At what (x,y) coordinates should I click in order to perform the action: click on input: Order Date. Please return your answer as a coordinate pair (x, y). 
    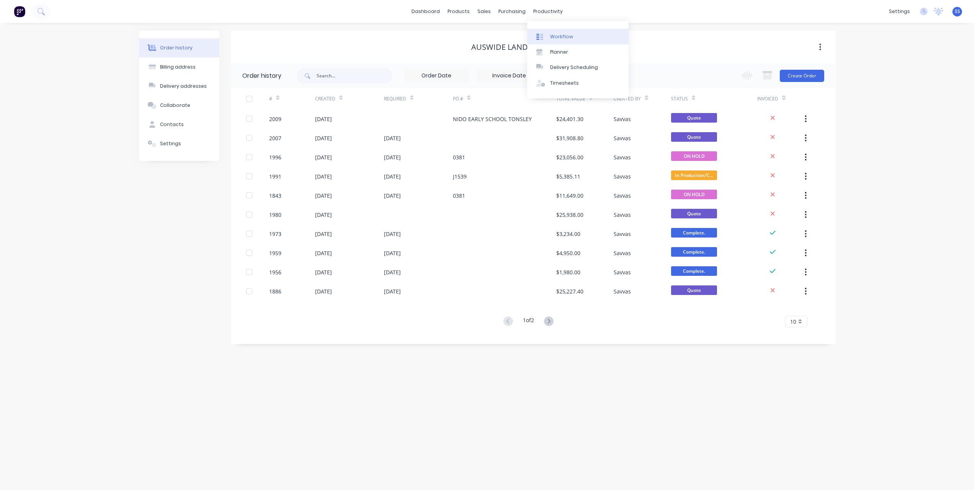
    Looking at the image, I should click on (437, 76).